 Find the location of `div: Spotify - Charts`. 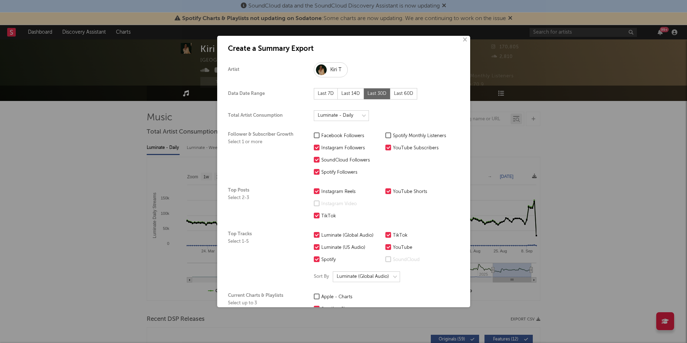

div: Spotify - Charts is located at coordinates (351, 309).